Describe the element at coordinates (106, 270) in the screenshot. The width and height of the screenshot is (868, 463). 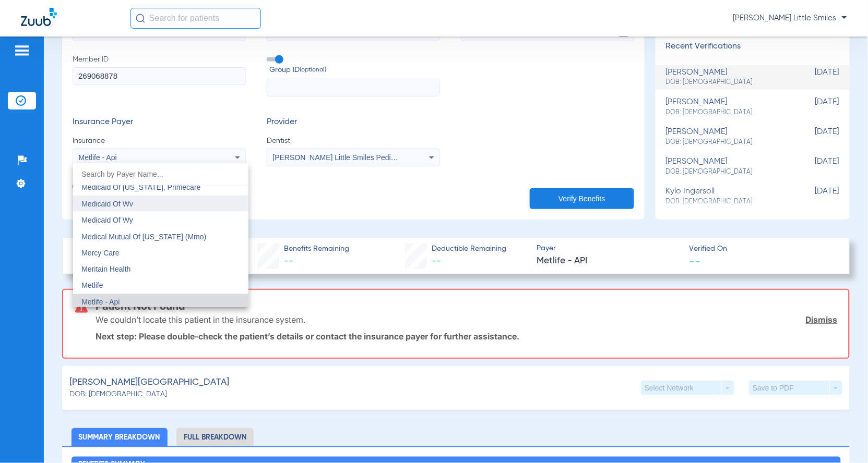
I see `span: Meritain Health` at that location.